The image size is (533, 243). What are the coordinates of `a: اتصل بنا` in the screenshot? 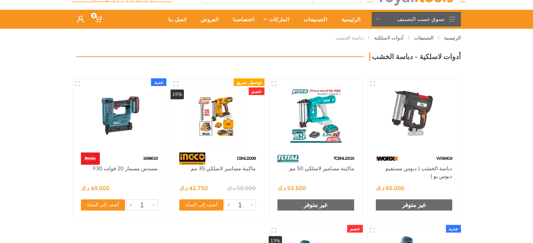 It's located at (175, 19).